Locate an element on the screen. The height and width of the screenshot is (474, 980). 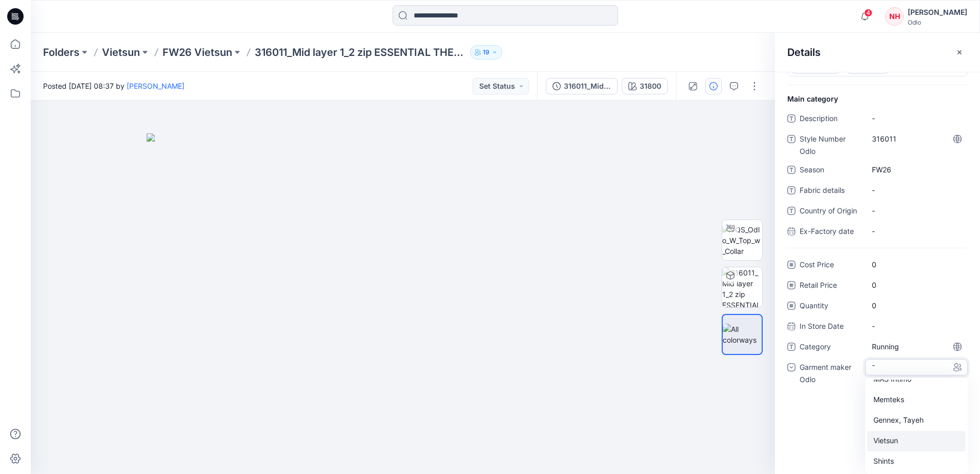
img: VQS_Odlo_W_Top_w_Collar is located at coordinates (742, 240).